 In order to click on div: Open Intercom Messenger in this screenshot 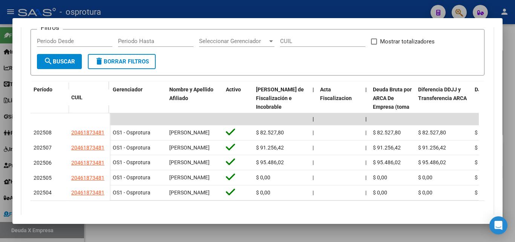, I will do `click(499, 225)`.